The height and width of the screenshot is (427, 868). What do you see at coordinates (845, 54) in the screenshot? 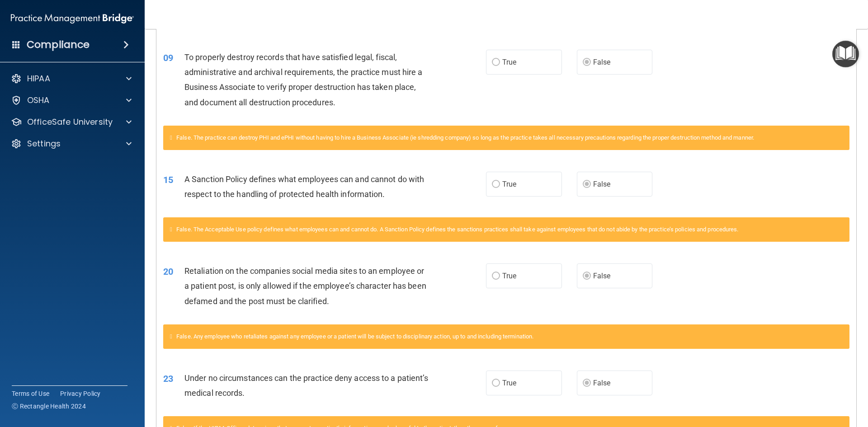
I see `button: Open Resource Center` at bounding box center [845, 54].